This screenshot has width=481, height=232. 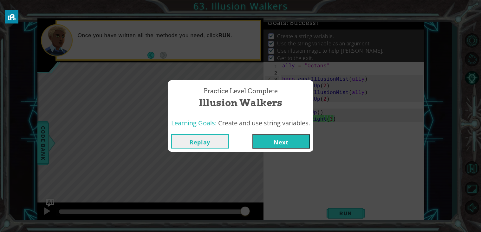 I want to click on span: Create and use string variables., so click(x=264, y=123).